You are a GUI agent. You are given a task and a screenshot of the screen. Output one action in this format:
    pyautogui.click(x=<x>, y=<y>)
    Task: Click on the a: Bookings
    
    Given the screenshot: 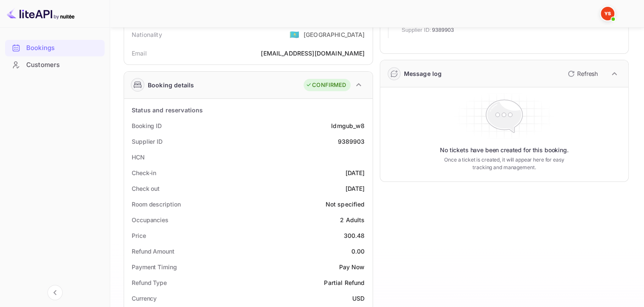 What is the action you would take?
    pyautogui.click(x=55, y=48)
    